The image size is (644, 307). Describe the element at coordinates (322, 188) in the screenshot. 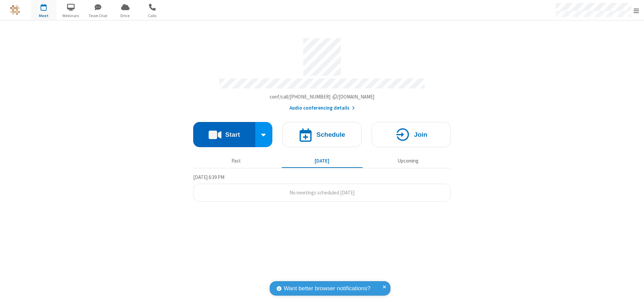

I see `section: Today's Meetings` at that location.